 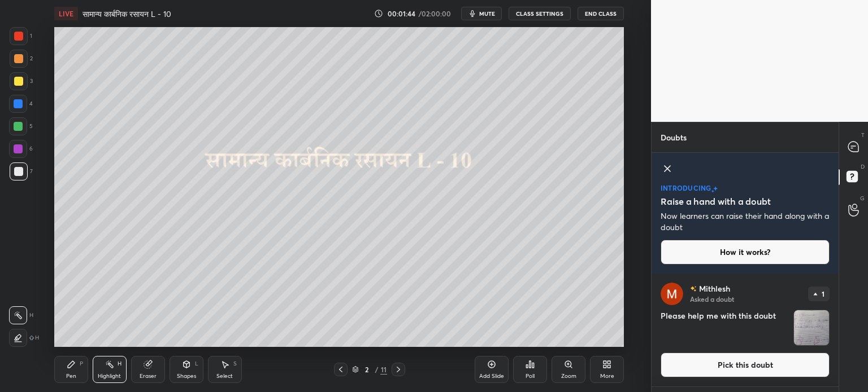 What do you see at coordinates (186, 376) in the screenshot?
I see `div: Shapes` at bounding box center [186, 376].